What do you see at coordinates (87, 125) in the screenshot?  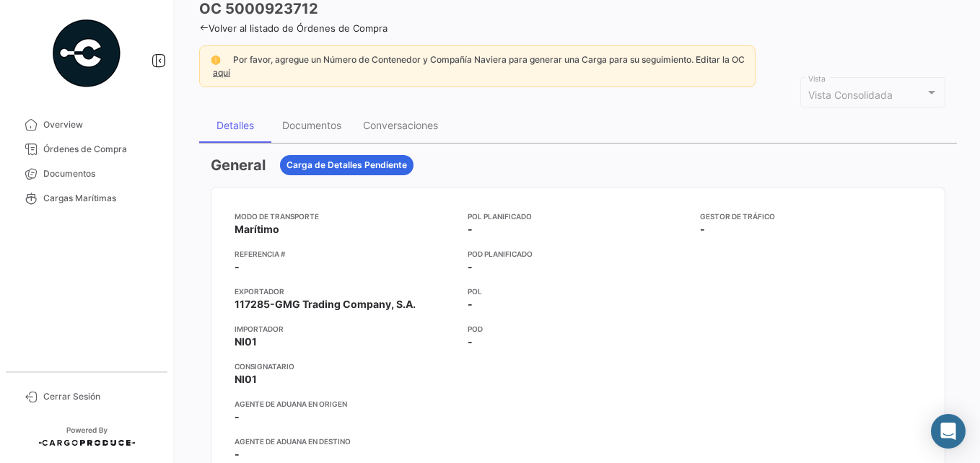 I see `a: Overview` at bounding box center [87, 125].